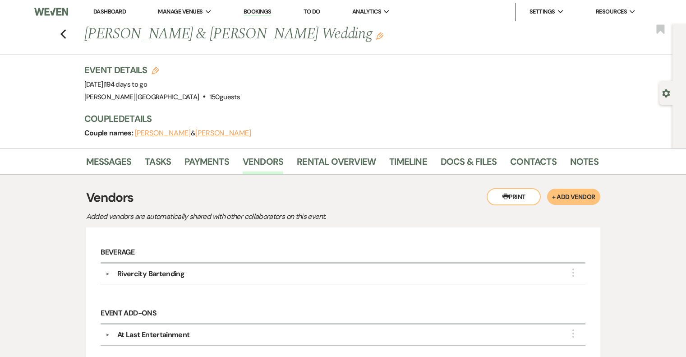  Describe the element at coordinates (51, 12) in the screenshot. I see `img: Weven Logo` at that location.